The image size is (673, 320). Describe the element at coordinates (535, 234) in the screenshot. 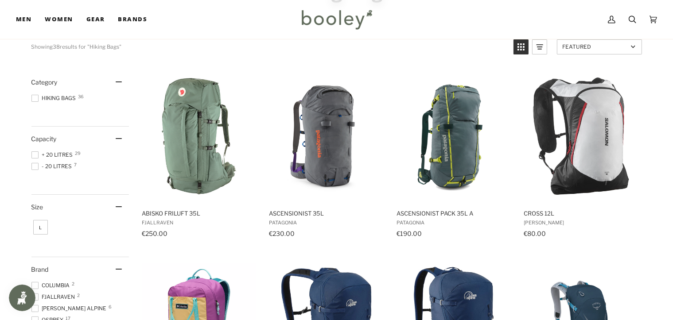

I see `span: €80.00` at that location.